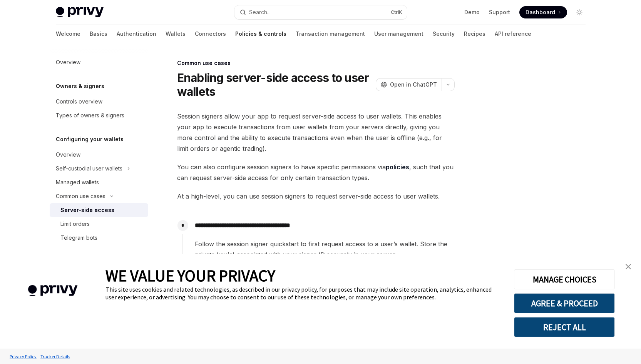  I want to click on a: Policies & controls, so click(260, 34).